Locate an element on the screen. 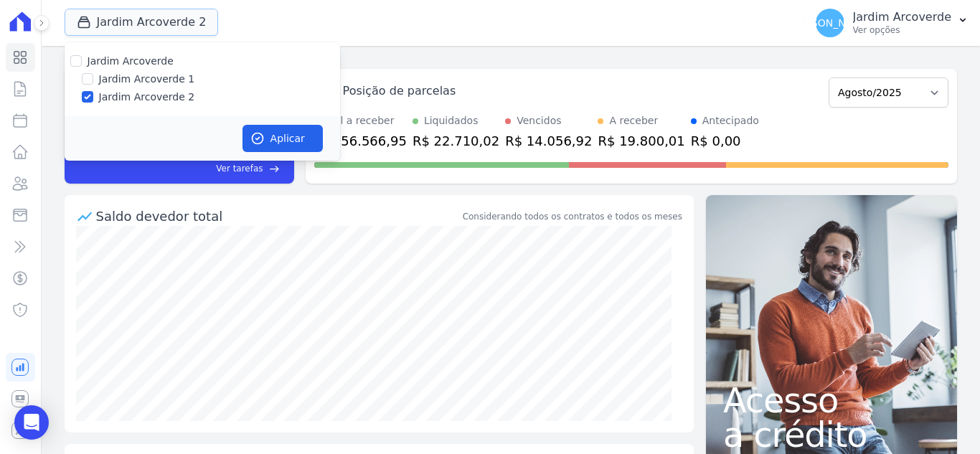 This screenshot has height=454, width=980. div: R$ 0,00 is located at coordinates (725, 140).